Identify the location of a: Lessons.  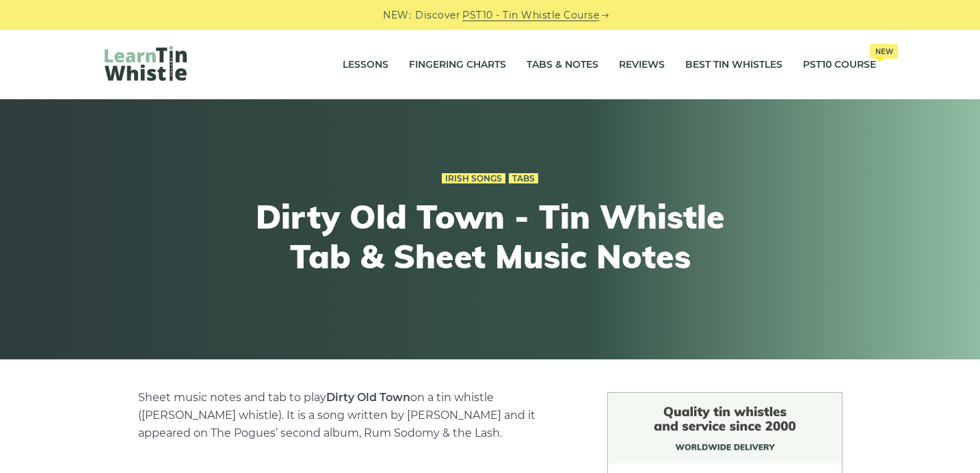
(365, 65).